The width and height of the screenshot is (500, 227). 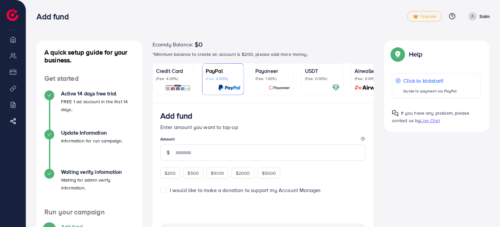 I want to click on img: tick, so click(x=416, y=17).